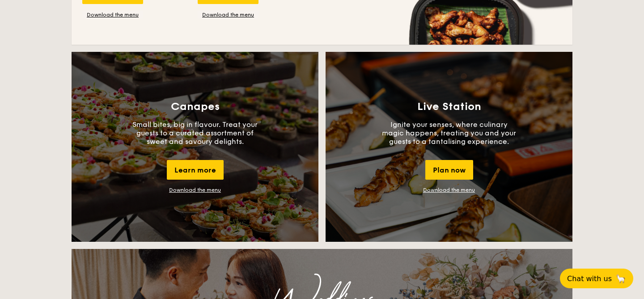 The width and height of the screenshot is (644, 299). What do you see at coordinates (195, 170) in the screenshot?
I see `div: Learn more` at bounding box center [195, 170].